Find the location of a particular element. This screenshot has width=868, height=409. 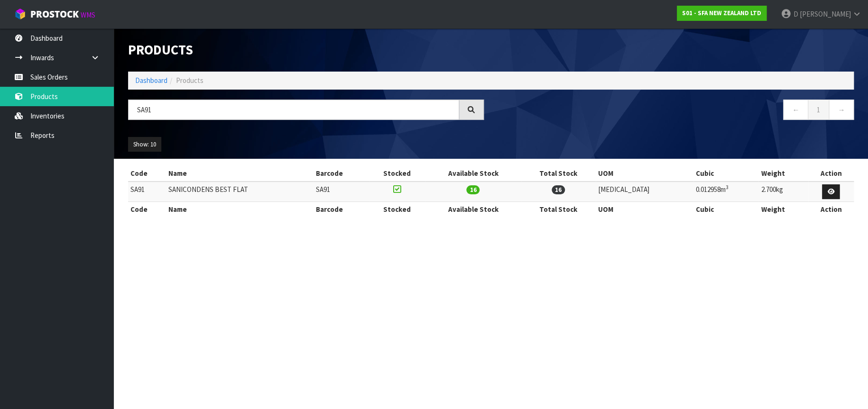

button: Show: 10 is located at coordinates (145, 145).